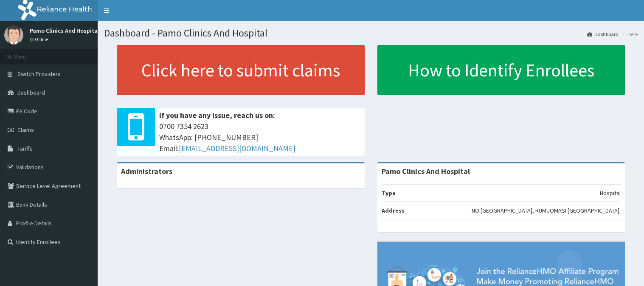 Image resolution: width=644 pixels, height=286 pixels. I want to click on span: Claims, so click(25, 129).